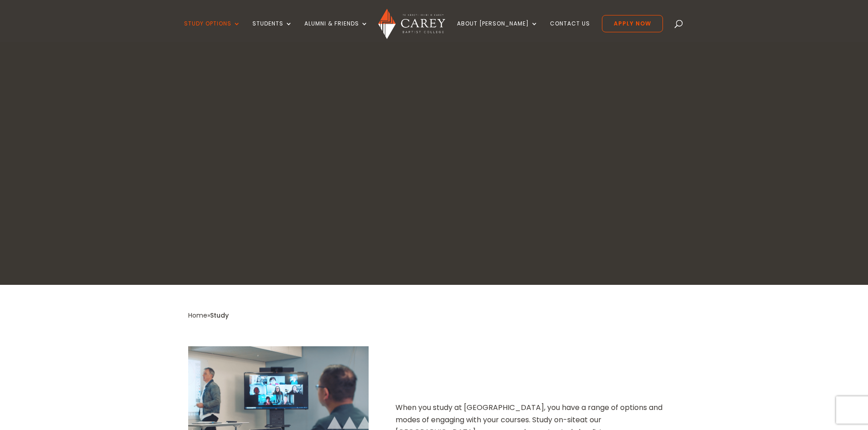 The height and width of the screenshot is (430, 868). I want to click on span: Study, so click(220, 316).